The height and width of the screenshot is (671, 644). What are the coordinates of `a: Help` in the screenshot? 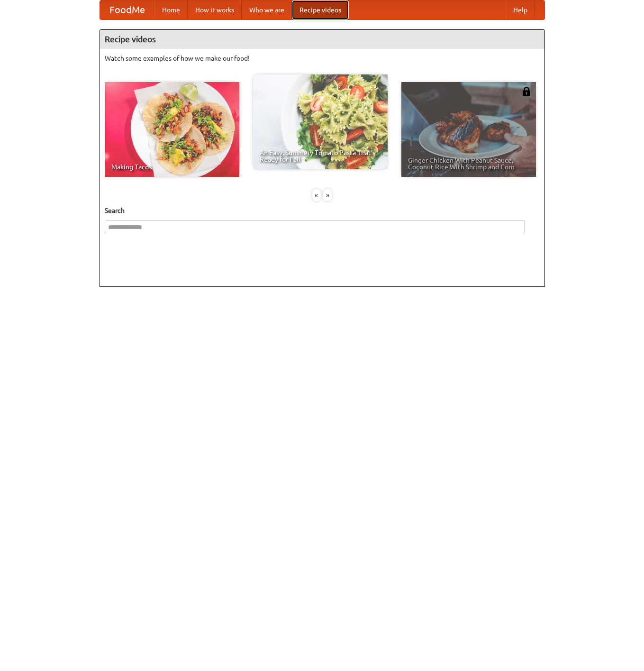 It's located at (521, 10).